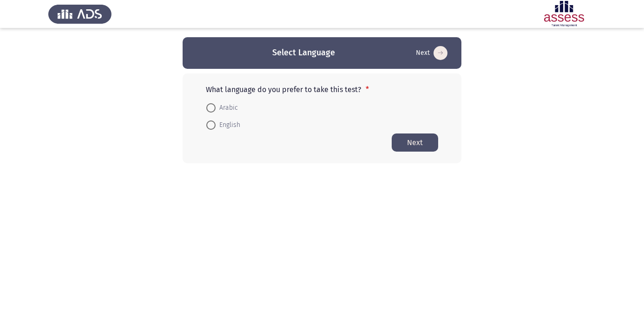 The width and height of the screenshot is (644, 333). Describe the element at coordinates (228, 125) in the screenshot. I see `span: English` at that location.